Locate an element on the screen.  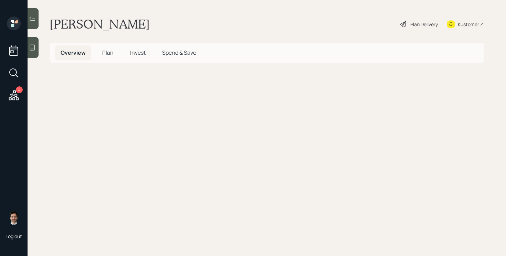
span: Invest is located at coordinates (138, 53).